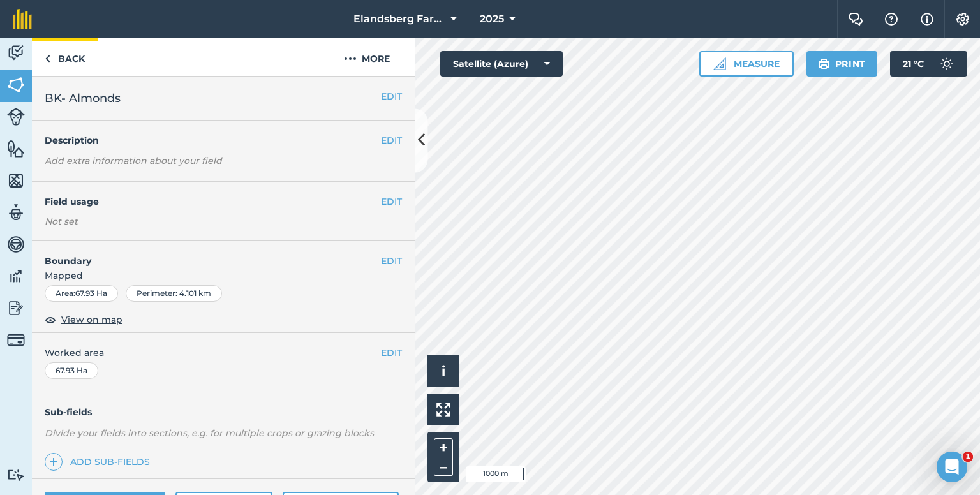  What do you see at coordinates (206, 254) in the screenshot?
I see `h4: Boundary` at bounding box center [206, 254].